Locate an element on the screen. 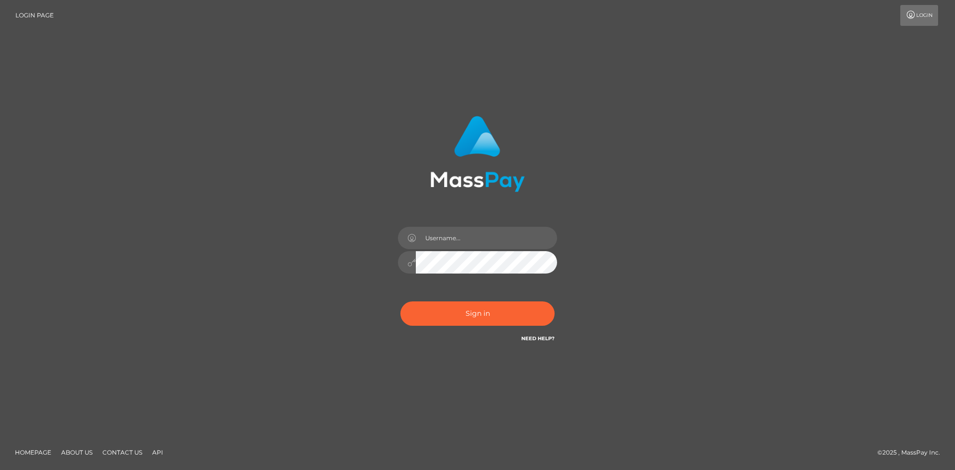 The image size is (955, 470). div: © 2025 , MassPay Inc. is located at coordinates (912, 453).